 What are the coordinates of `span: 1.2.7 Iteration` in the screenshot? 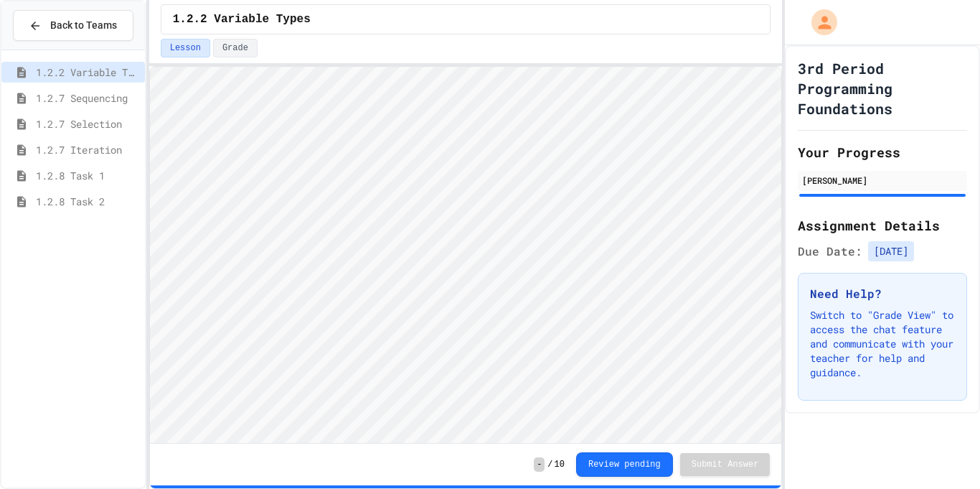 It's located at (87, 149).